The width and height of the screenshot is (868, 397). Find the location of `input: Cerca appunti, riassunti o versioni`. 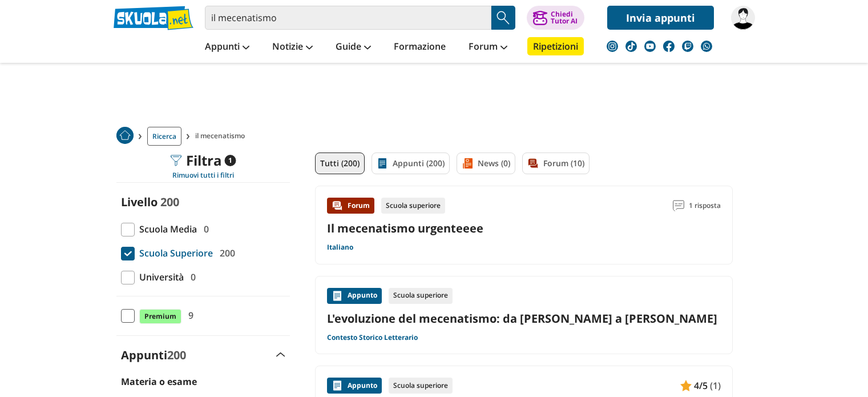

input: Cerca appunti, riassunti o versioni is located at coordinates (348, 17).